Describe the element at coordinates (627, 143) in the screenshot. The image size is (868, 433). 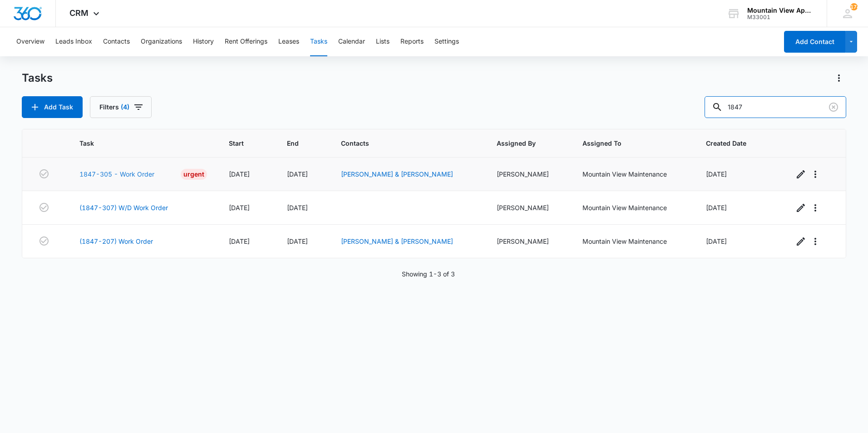
I see `span: Assigned To` at that location.